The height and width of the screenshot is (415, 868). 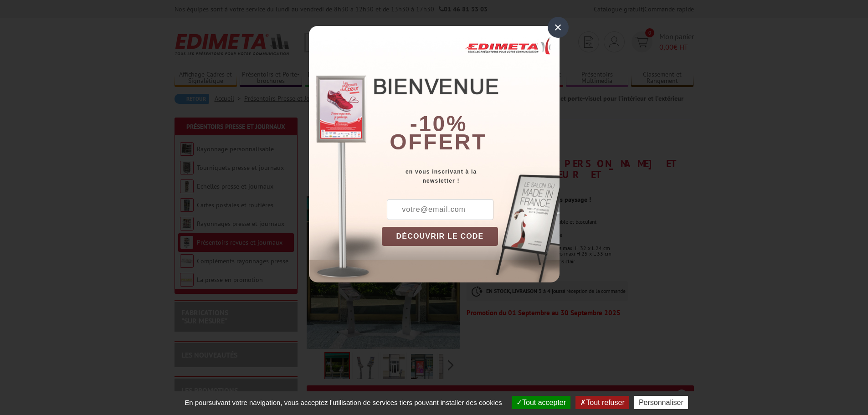 I want to click on button: DÉCOUVRIR LE CODE, so click(x=440, y=236).